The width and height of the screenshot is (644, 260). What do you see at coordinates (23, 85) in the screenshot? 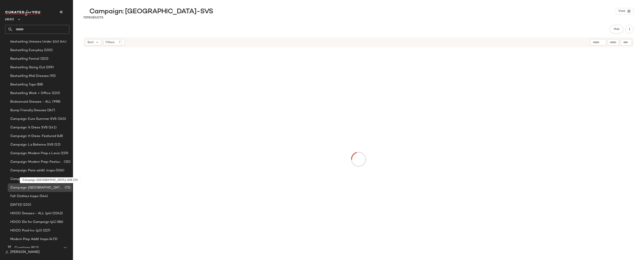
I see `span: Bestselling Tops` at bounding box center [23, 85].